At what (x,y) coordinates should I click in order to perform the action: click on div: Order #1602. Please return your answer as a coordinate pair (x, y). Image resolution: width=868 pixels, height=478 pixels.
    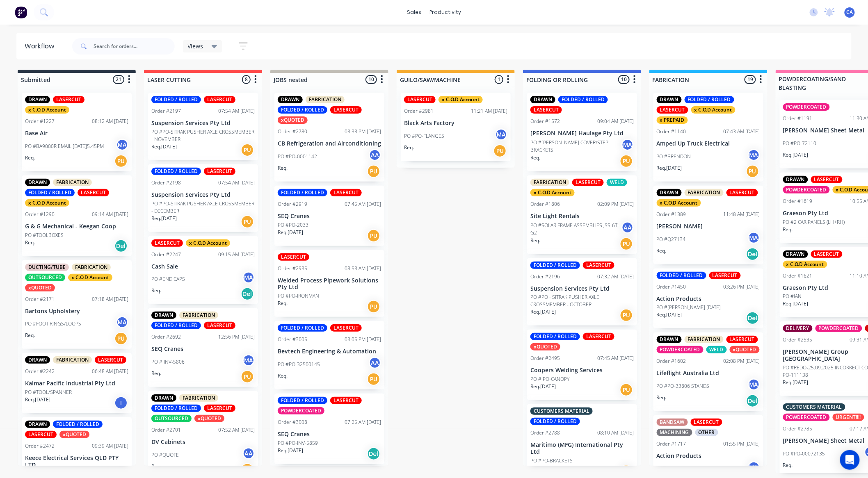
    Looking at the image, I should click on (671, 361).